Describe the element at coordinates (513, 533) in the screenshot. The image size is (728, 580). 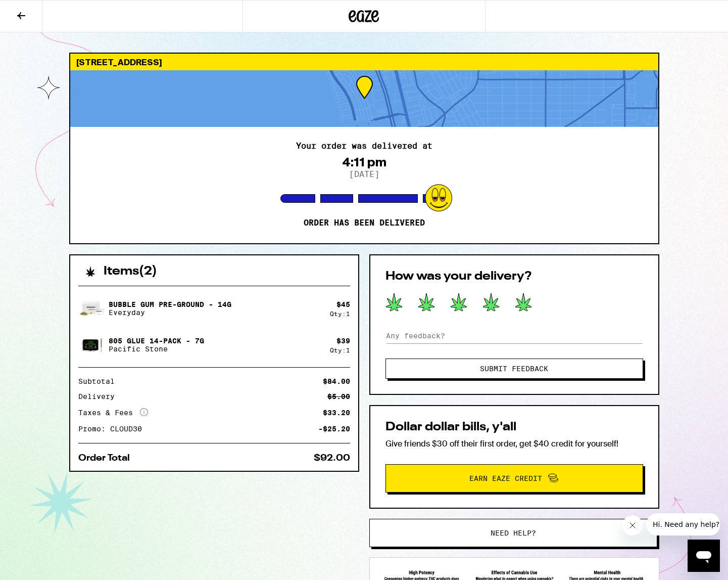
I see `button: Need help?` at that location.